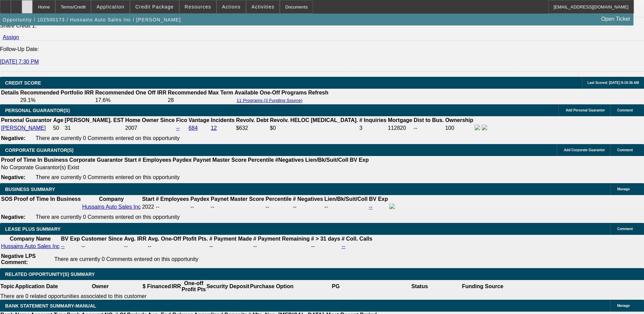 This screenshot has height=314, width=644. I want to click on th: Funding Source, so click(483, 287).